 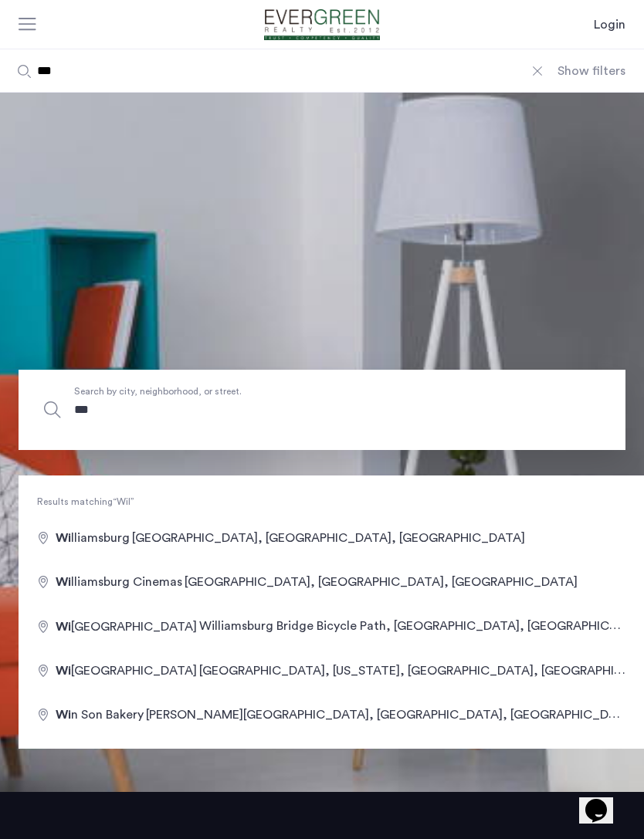 What do you see at coordinates (609, 24) in the screenshot?
I see `a: Login` at bounding box center [609, 24].